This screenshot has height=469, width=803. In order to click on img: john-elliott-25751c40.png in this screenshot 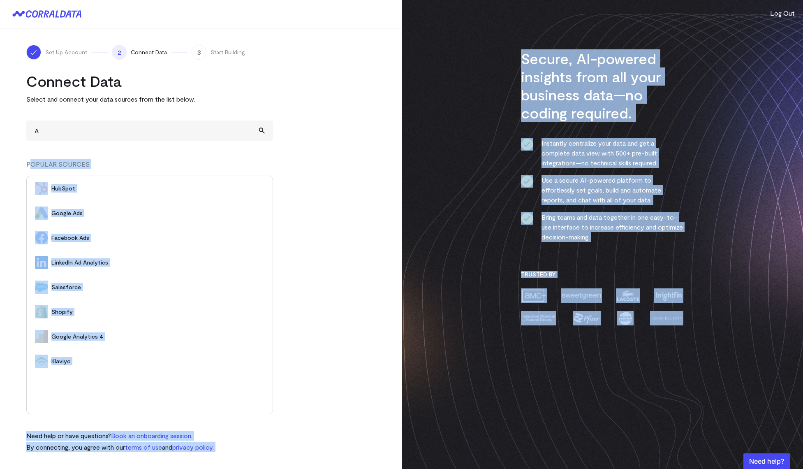, I will do `click(667, 318)`.